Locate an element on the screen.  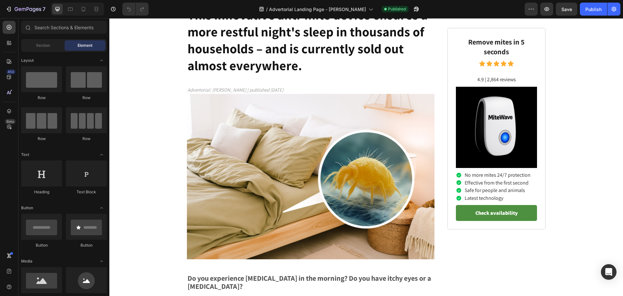
div: Heading is located at coordinates (42, 192).